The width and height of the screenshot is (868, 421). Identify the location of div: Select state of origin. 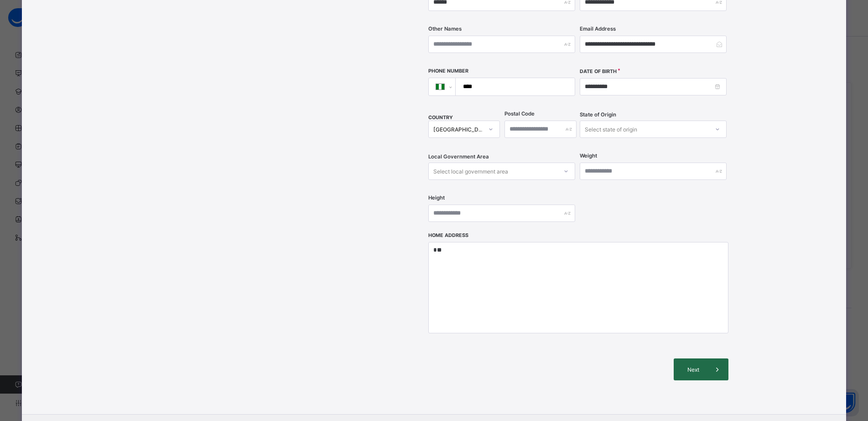
(611, 129).